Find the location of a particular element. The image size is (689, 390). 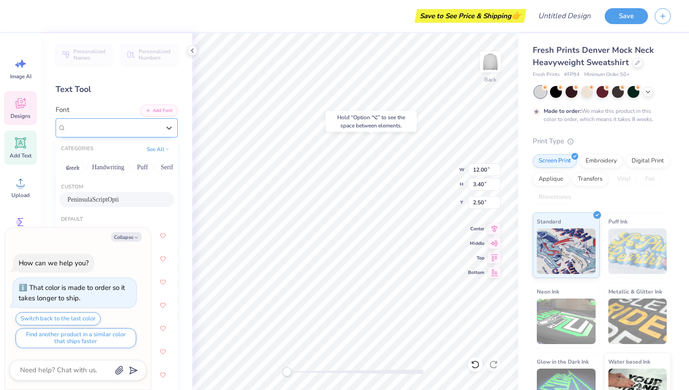

span: PeninsulaScriptOpti is located at coordinates (93, 200).